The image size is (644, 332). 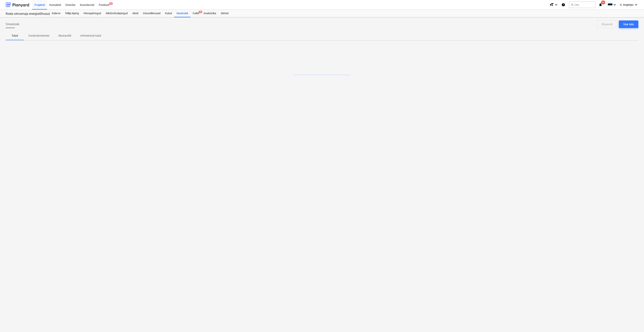 What do you see at coordinates (628, 24) in the screenshot?
I see `div: Uus tulu` at bounding box center [628, 24].